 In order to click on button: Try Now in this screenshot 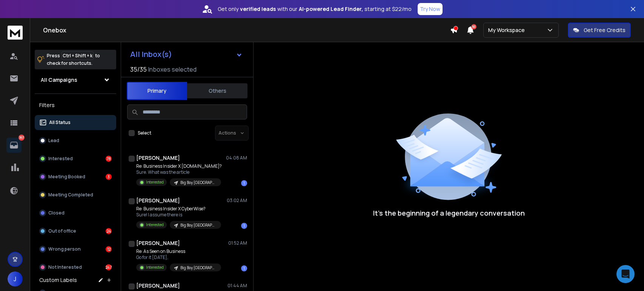, I will do `click(430, 9)`.